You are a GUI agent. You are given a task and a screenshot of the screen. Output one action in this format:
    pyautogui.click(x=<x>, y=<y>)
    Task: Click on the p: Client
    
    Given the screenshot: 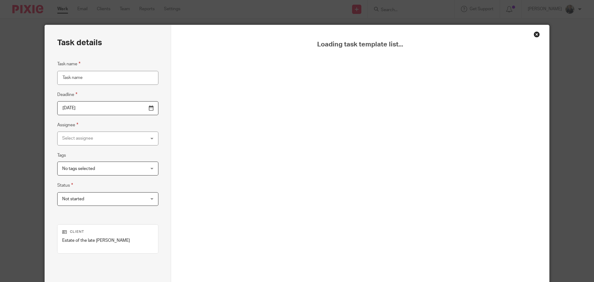 What is the action you would take?
    pyautogui.click(x=108, y=232)
    